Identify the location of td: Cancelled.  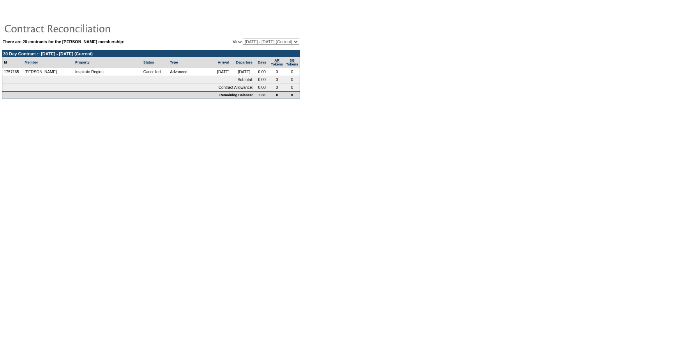
(155, 72).